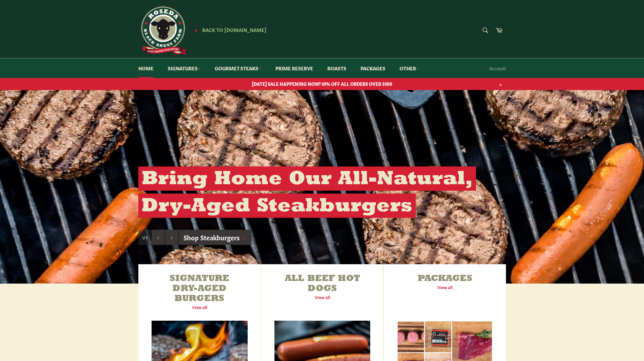 Image resolution: width=644 pixels, height=361 pixels. I want to click on img: Roseda Beef, so click(163, 31).